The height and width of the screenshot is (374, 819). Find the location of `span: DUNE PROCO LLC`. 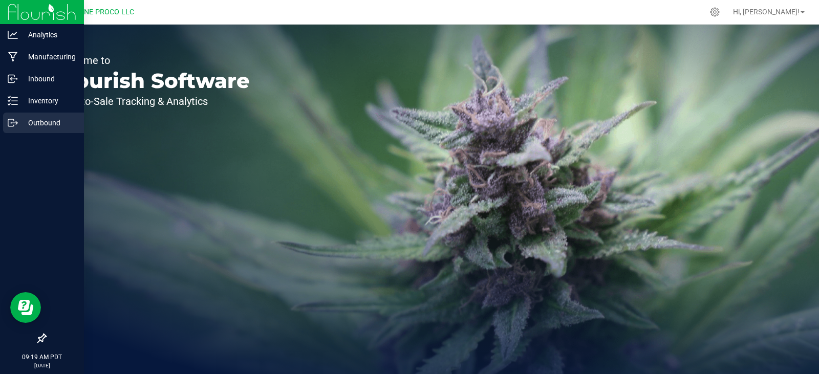

span: DUNE PROCO LLC is located at coordinates (104, 12).